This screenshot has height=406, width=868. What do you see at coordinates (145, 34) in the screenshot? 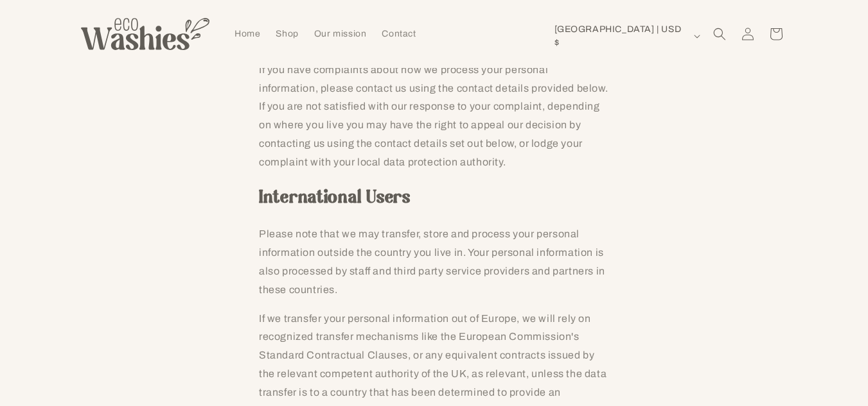
I see `a: Eco Washies` at bounding box center [145, 34].